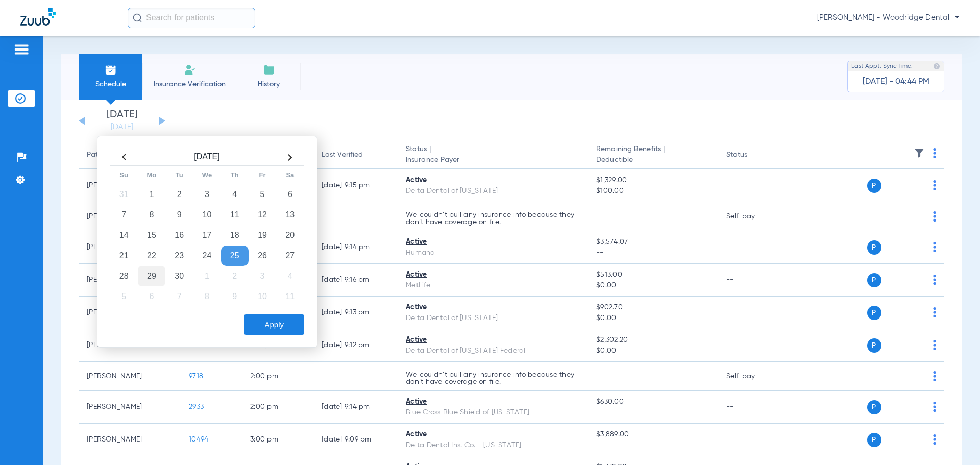 This screenshot has height=465, width=980. What do you see at coordinates (274, 325) in the screenshot?
I see `button: Apply` at bounding box center [274, 325].